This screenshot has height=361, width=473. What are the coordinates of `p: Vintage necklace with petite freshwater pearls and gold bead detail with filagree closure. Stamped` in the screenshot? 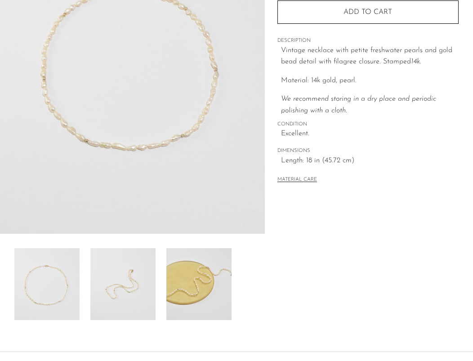 It's located at (370, 56).